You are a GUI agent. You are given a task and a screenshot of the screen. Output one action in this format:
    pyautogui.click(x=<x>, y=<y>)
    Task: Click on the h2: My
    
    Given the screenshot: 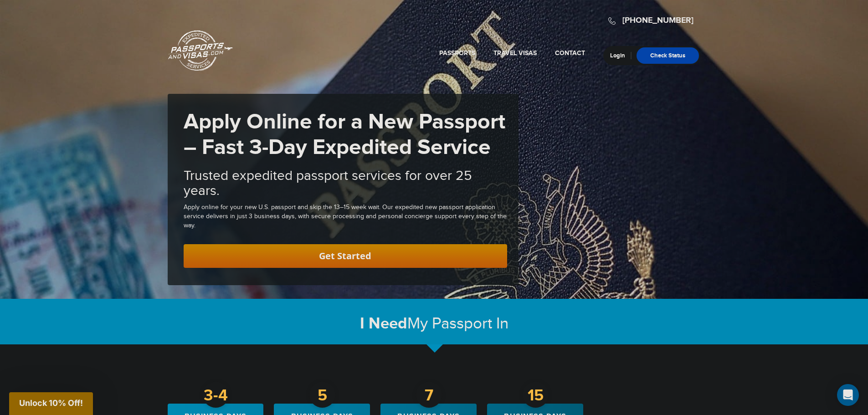 What is the action you would take?
    pyautogui.click(x=434, y=323)
    